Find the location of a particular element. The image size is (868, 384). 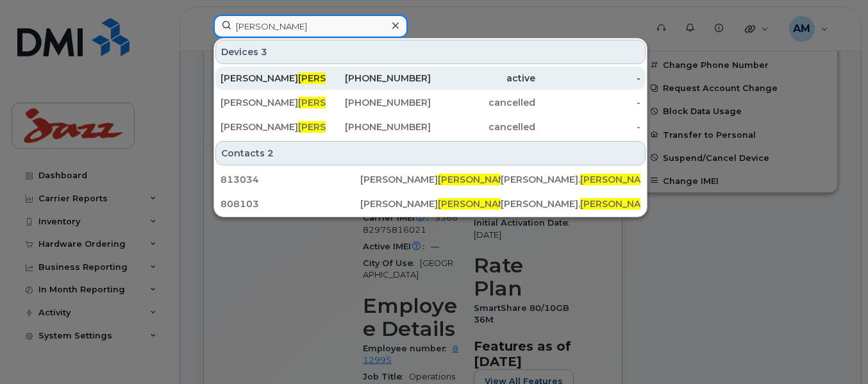

div: 813034 is located at coordinates (290, 179).